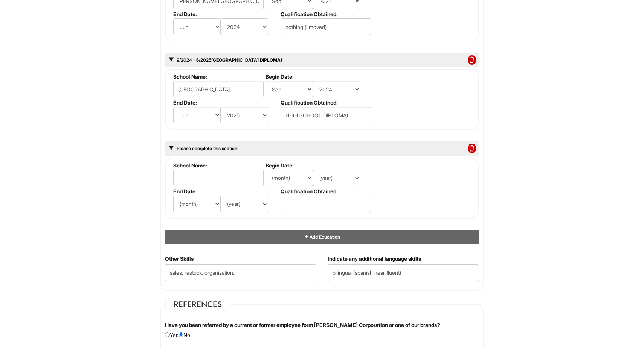 This screenshot has height=348, width=644. I want to click on label: Other Skills, so click(179, 259).